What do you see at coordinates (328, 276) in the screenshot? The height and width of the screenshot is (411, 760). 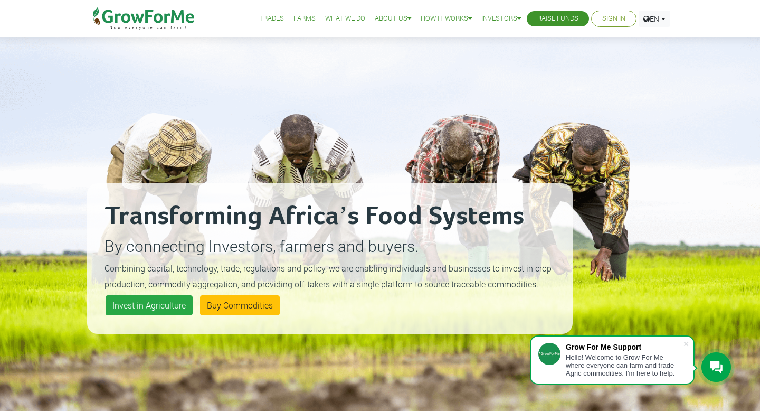 I see `small: Combining capital, technology, trade, regulations and policy, we are enabling individuals and bus...` at bounding box center [328, 276].